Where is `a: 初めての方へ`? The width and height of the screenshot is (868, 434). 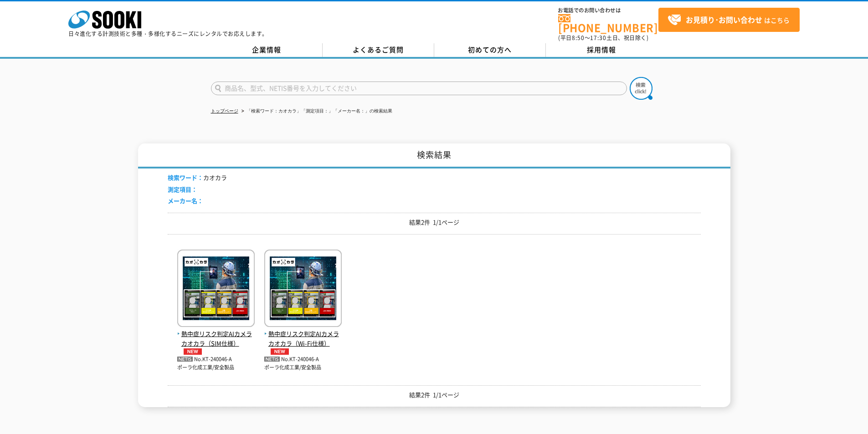 a: 初めての方へ is located at coordinates (490, 50).